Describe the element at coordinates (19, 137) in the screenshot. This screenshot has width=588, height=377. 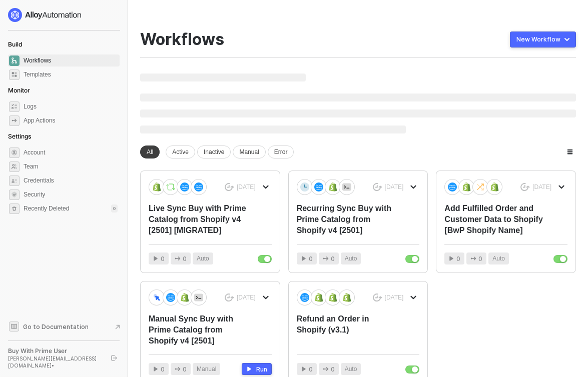
I see `span: Settings` at that location.